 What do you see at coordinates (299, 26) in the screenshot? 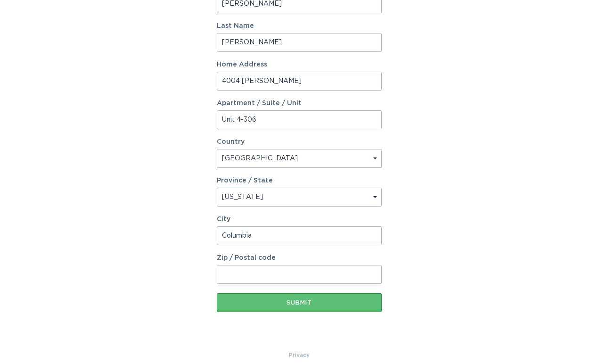
I see `label: Last Name` at bounding box center [299, 26].